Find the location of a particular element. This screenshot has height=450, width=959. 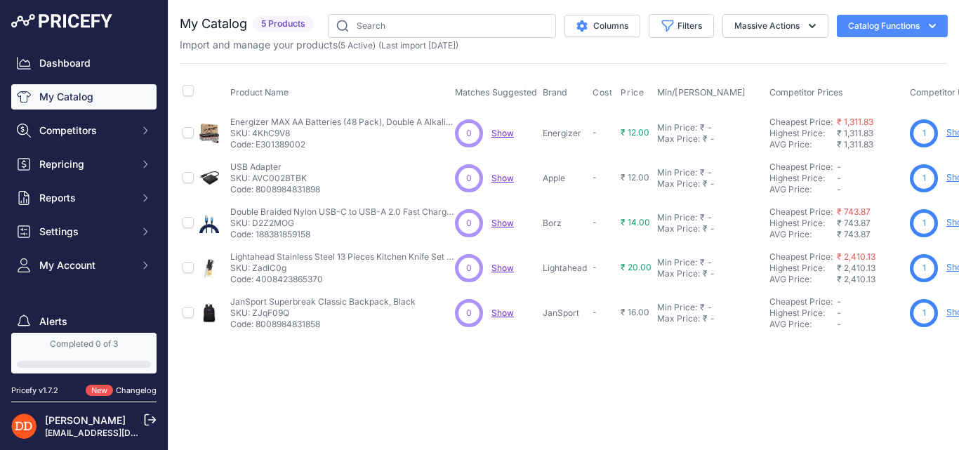

button: Competitors is located at coordinates (84, 131).